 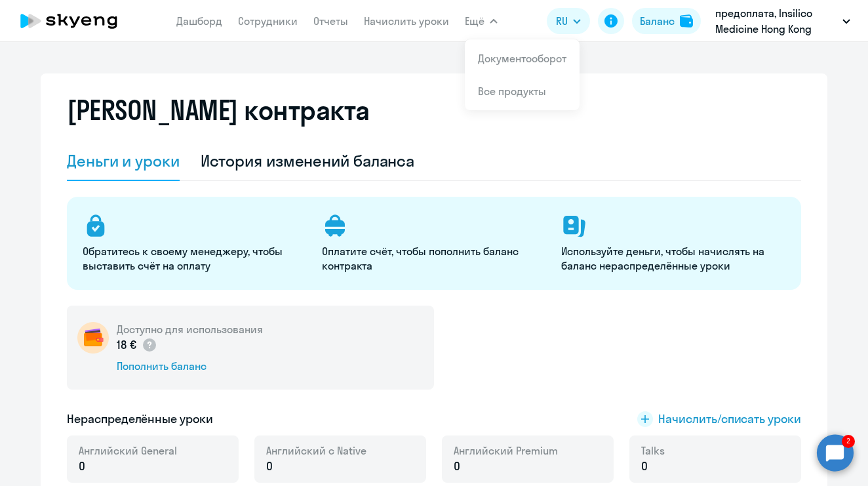 I want to click on p: предоплата, Insilico Medicine Hong Kong Limited, so click(x=776, y=21).